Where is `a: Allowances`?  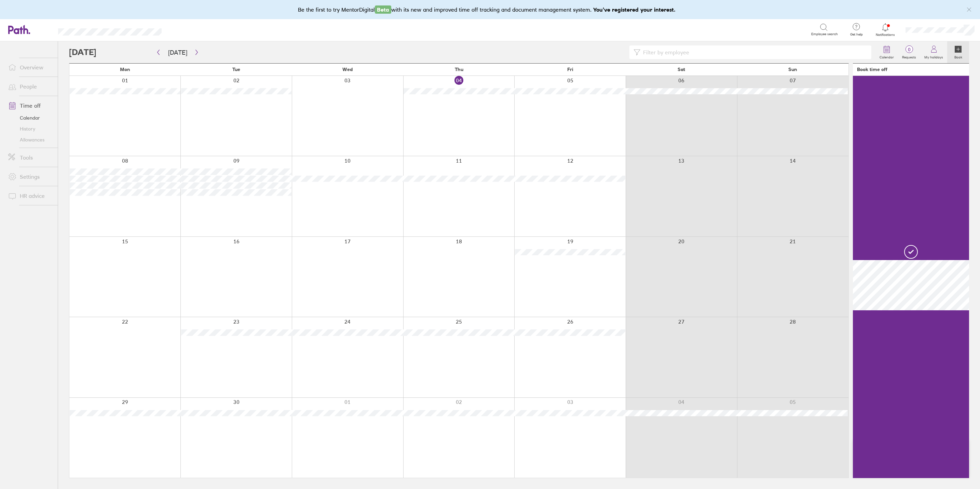 a: Allowances is located at coordinates (30, 139).